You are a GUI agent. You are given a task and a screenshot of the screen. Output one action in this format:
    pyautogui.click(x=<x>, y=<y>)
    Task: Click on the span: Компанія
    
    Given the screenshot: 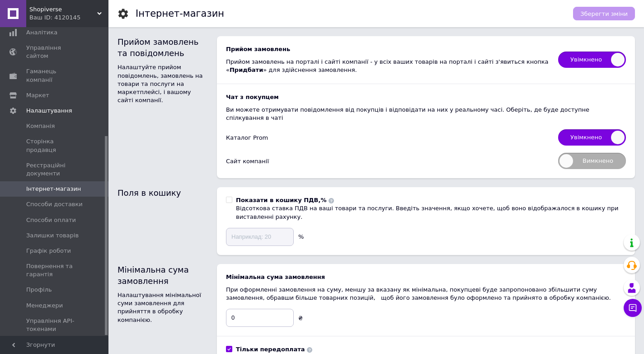 What is the action you would take?
    pyautogui.click(x=40, y=126)
    